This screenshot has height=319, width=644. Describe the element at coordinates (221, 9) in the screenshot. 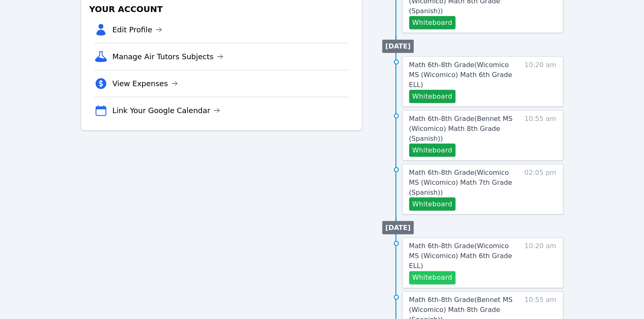

I see `h3: Your Account` at that location.